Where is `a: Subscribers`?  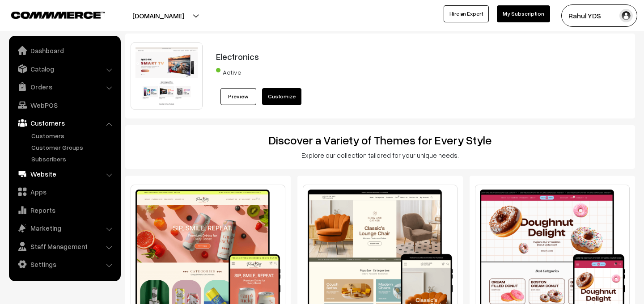
a: Subscribers is located at coordinates (73, 159).